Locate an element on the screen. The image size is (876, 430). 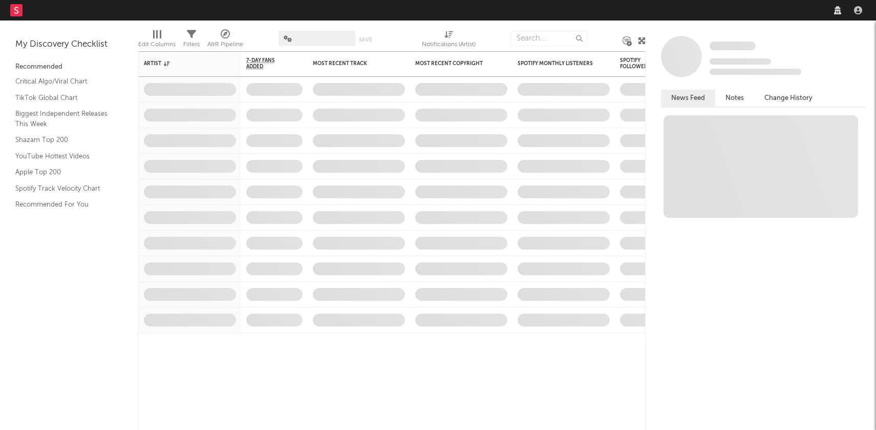
div: Spotify Monthly Listeners is located at coordinates (556, 64).